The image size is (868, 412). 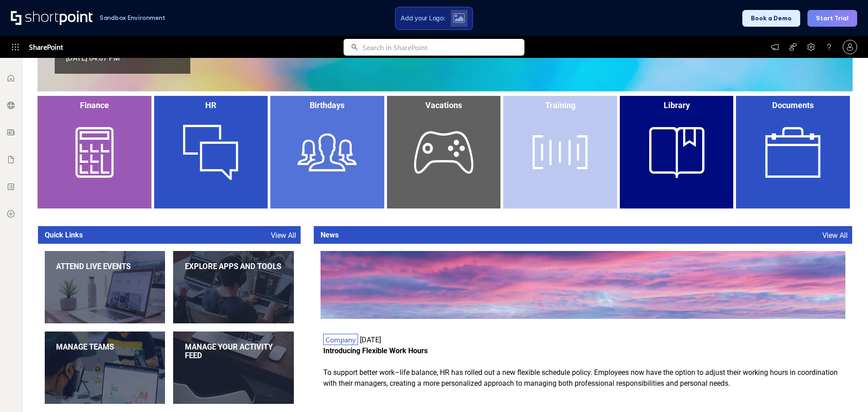 I want to click on span: News, so click(x=330, y=235).